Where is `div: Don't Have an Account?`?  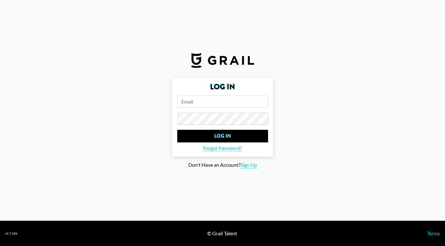
div: Don't Have an Account? is located at coordinates (222, 165).